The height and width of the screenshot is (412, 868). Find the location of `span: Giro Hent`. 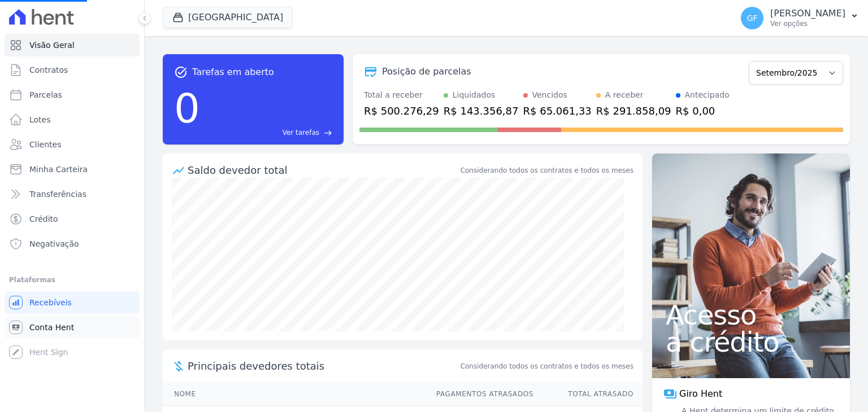

span: Giro Hent is located at coordinates (701, 394).